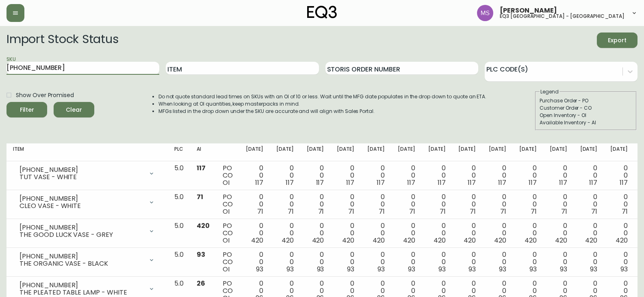  What do you see at coordinates (322, 12) in the screenshot?
I see `img: logo` at bounding box center [322, 12].